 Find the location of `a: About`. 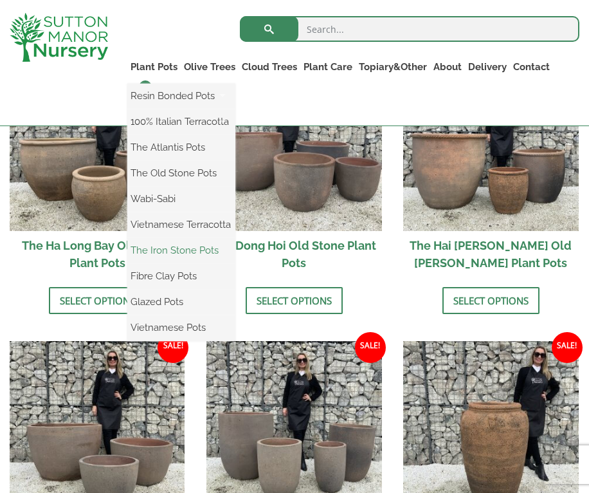

a: About is located at coordinates (448, 67).